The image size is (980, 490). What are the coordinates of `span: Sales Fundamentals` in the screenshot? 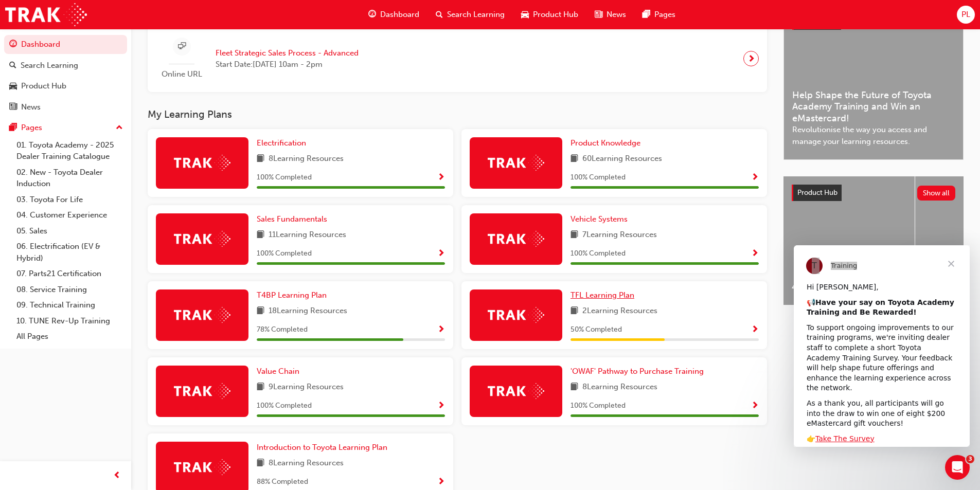 It's located at (292, 219).